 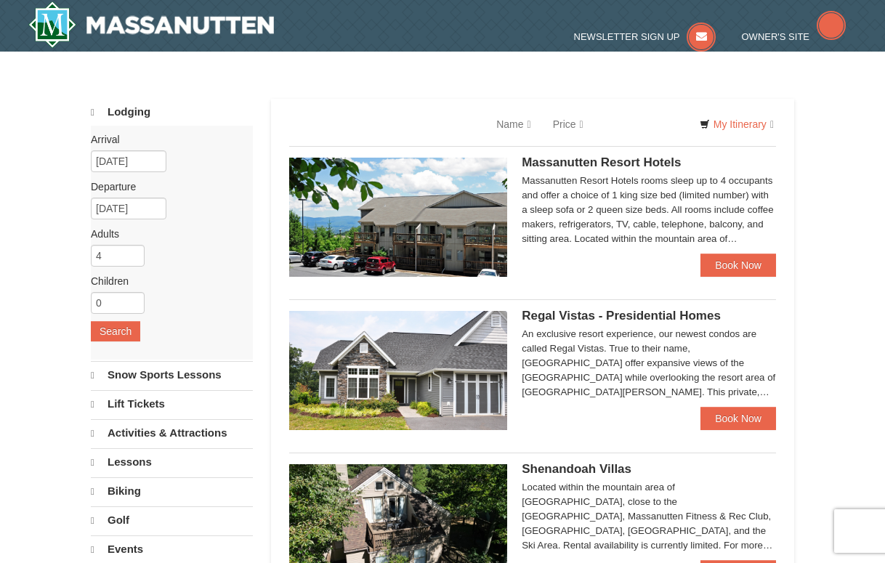 I want to click on a: Lessons, so click(x=171, y=462).